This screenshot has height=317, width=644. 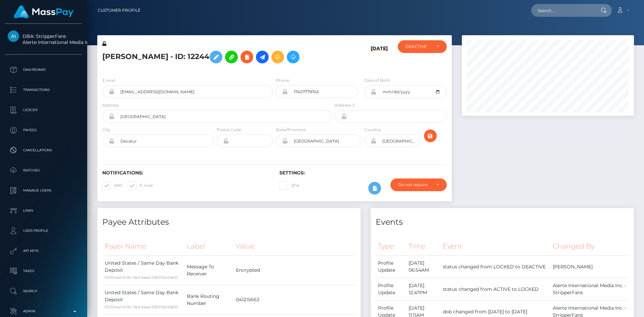 I want to click on label: Country, so click(x=373, y=130).